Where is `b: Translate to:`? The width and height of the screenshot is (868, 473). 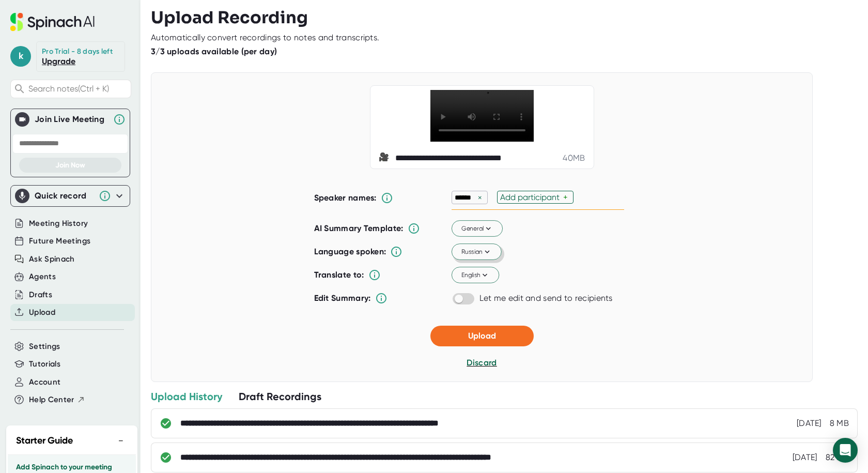
b: Translate to: is located at coordinates (339, 274).